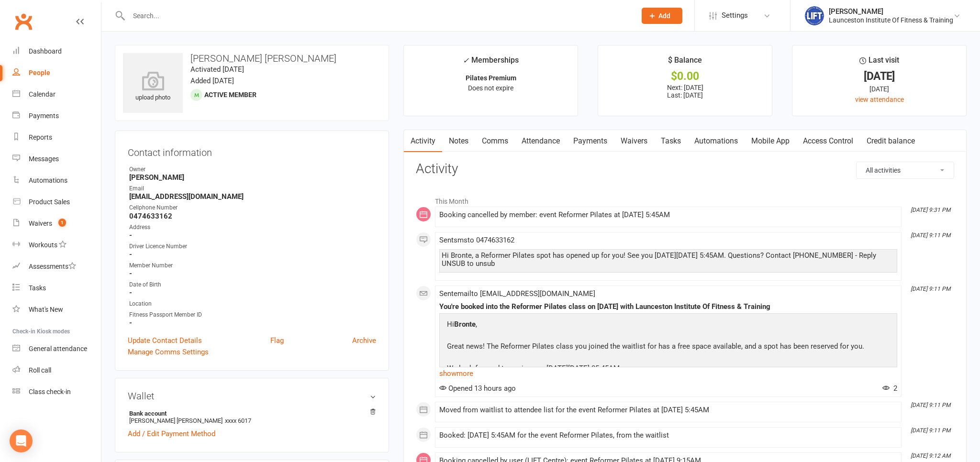 The height and width of the screenshot is (462, 980). Describe the element at coordinates (253, 265) in the screenshot. I see `div: Member Number` at that location.